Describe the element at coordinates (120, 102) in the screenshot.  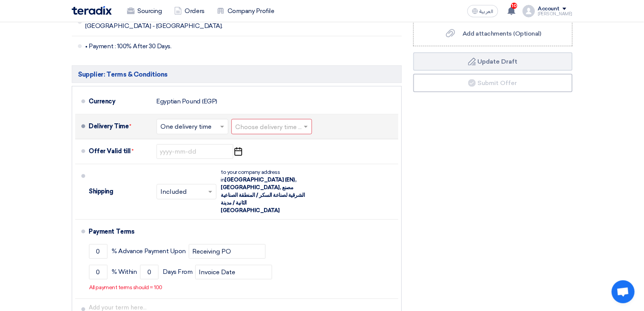
I see `div: Currency` at that location.